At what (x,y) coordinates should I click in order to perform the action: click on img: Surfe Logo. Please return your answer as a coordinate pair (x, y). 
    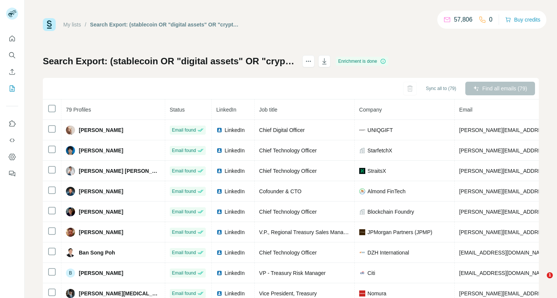
    Looking at the image, I should click on (49, 25).